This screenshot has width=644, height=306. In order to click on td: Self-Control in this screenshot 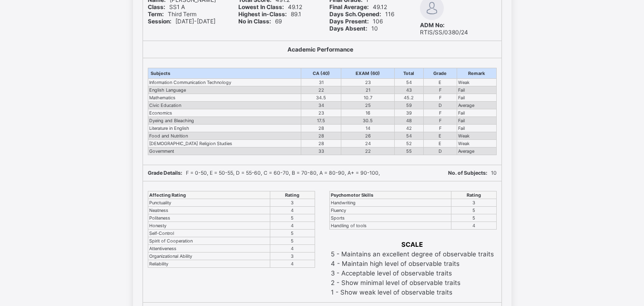, I will do `click(209, 233)`.